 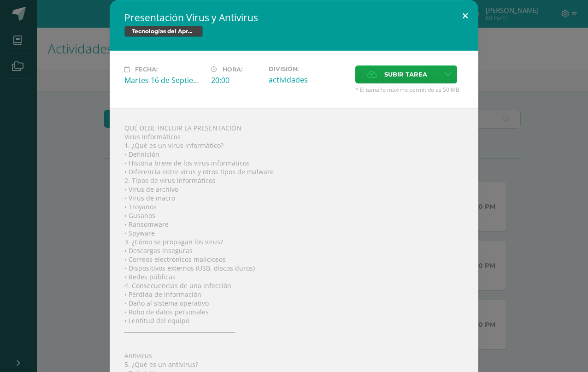 What do you see at coordinates (163, 31) in the screenshot?
I see `span: Tecnologías del Aprendizaje y la Comunicación` at bounding box center [163, 31].